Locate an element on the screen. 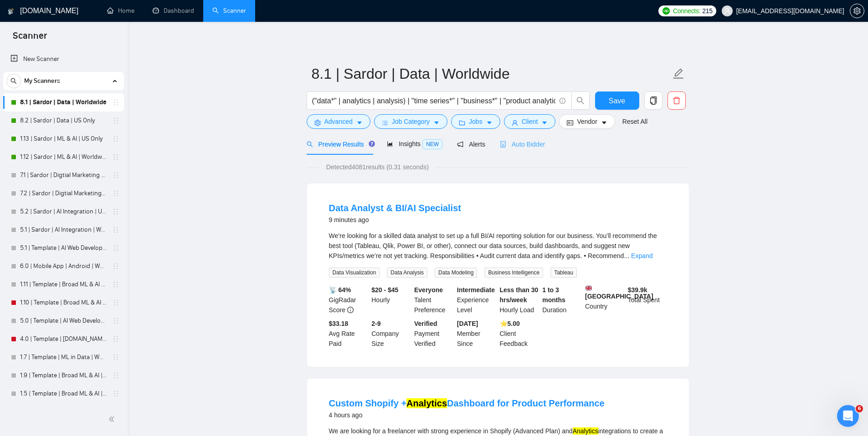  a: Data Analyst & BI/AI Specialist is located at coordinates (395, 208).